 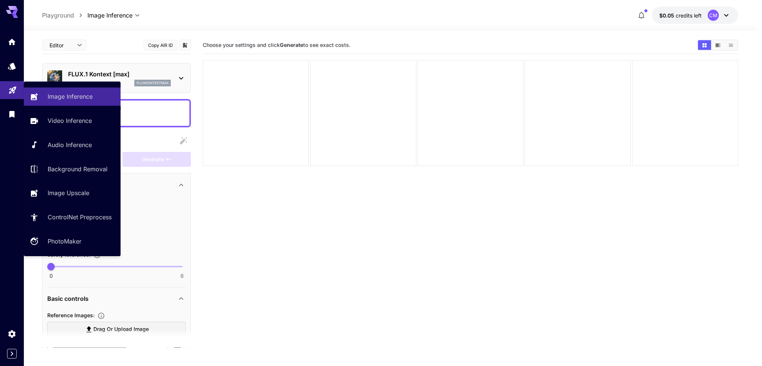 What do you see at coordinates (182, 276) in the screenshot?
I see `span: 6` at bounding box center [182, 276].